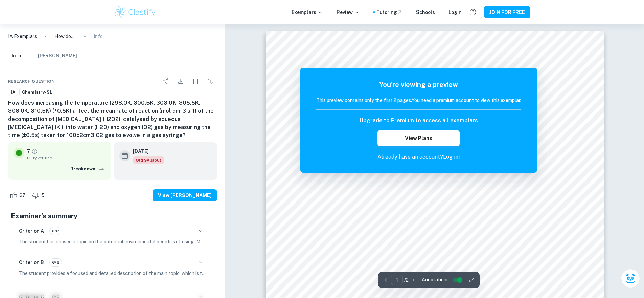  What do you see at coordinates (32, 262) in the screenshot?
I see `h6: Criterion B` at bounding box center [32, 262].